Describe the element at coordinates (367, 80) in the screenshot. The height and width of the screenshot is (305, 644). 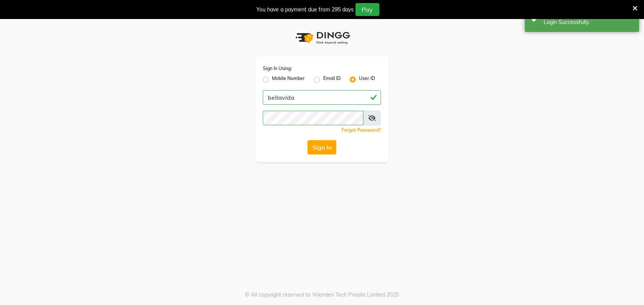
I see `label: User ID` at that location.